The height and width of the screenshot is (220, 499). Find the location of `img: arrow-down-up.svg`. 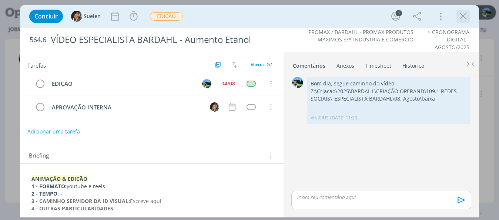

img: arrow-down-up.svg is located at coordinates (235, 65).